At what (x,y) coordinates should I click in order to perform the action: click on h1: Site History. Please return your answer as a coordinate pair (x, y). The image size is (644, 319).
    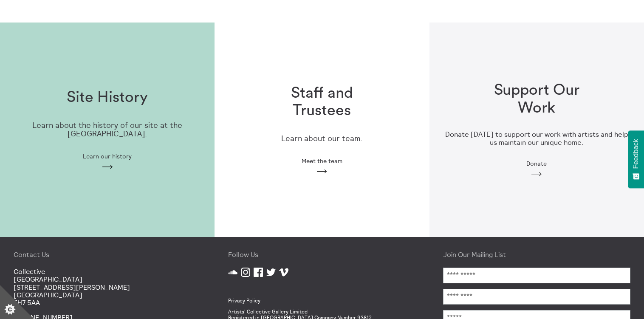
    Looking at the image, I should click on (107, 97).